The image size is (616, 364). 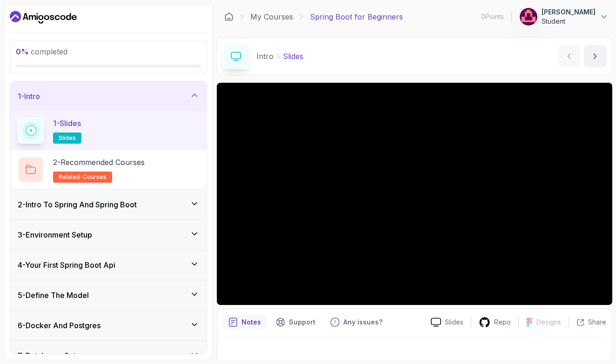 What do you see at coordinates (82, 177) in the screenshot?
I see `span: related-courses` at bounding box center [82, 177].